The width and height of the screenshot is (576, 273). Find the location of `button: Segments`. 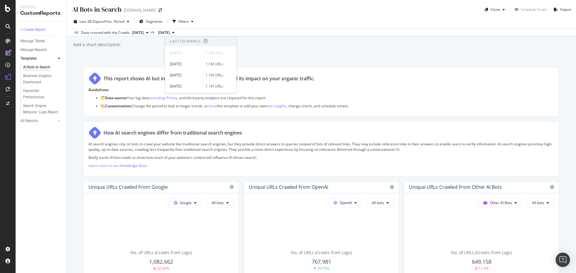

button: Segments is located at coordinates (151, 22).